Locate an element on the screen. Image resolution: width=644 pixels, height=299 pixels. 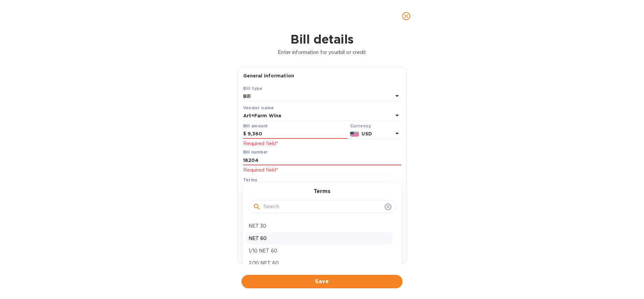
label: Bill amount is located at coordinates (255, 126).